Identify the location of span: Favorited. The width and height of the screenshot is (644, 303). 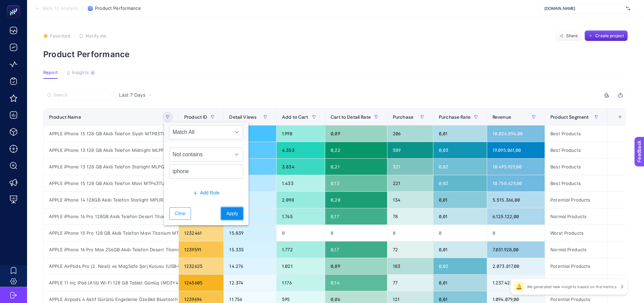
(60, 36).